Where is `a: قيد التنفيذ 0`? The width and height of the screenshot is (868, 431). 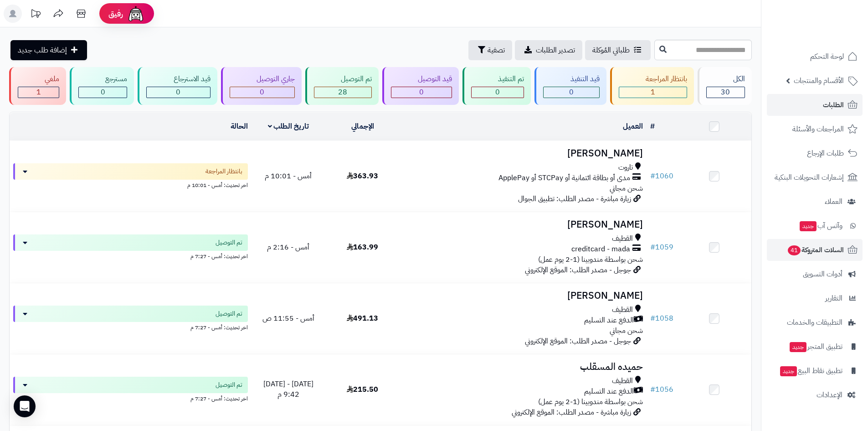 a: قيد التنفيذ 0 is located at coordinates (570, 86).